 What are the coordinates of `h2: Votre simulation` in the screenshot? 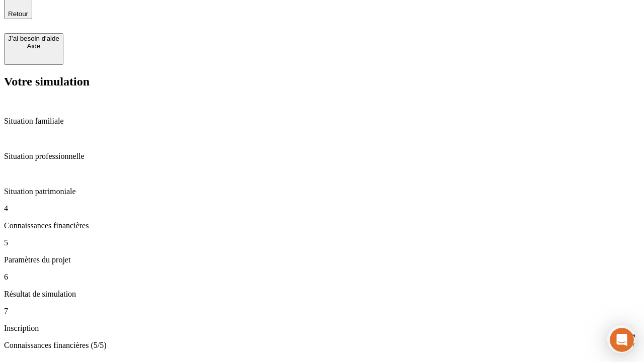 It's located at (322, 81).